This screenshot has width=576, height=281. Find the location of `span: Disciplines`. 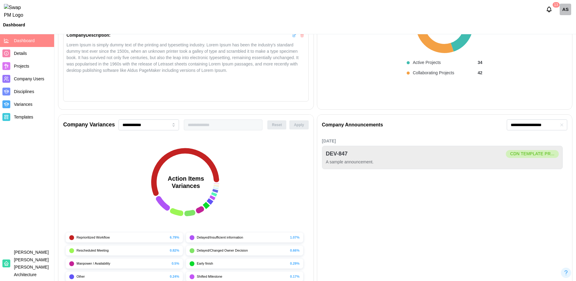

span: Disciplines is located at coordinates (24, 91).